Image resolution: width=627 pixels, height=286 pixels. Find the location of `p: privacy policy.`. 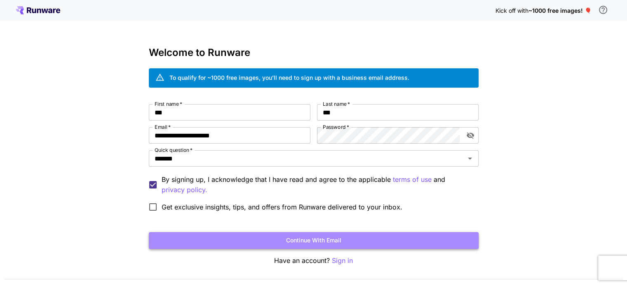

p: privacy policy. is located at coordinates (184, 190).